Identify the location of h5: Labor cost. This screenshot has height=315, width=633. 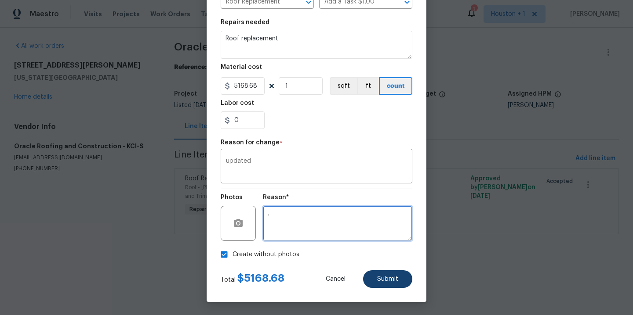
(237, 103).